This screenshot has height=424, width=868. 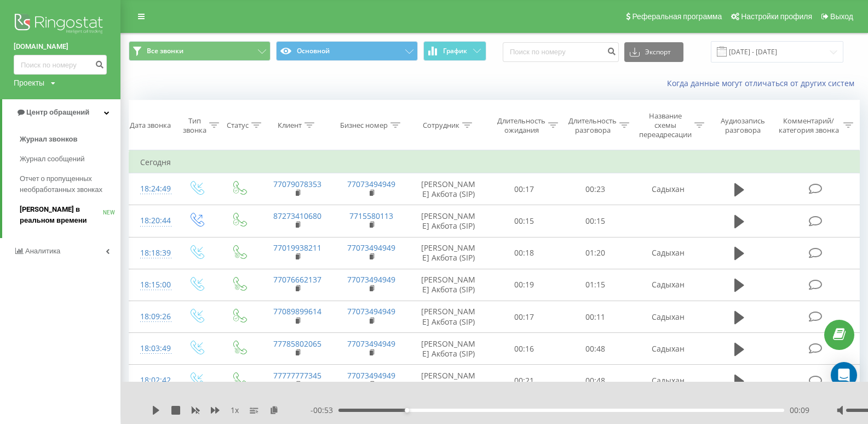 What do you see at coordinates (235, 410) in the screenshot?
I see `span: 1 x` at bounding box center [235, 410].